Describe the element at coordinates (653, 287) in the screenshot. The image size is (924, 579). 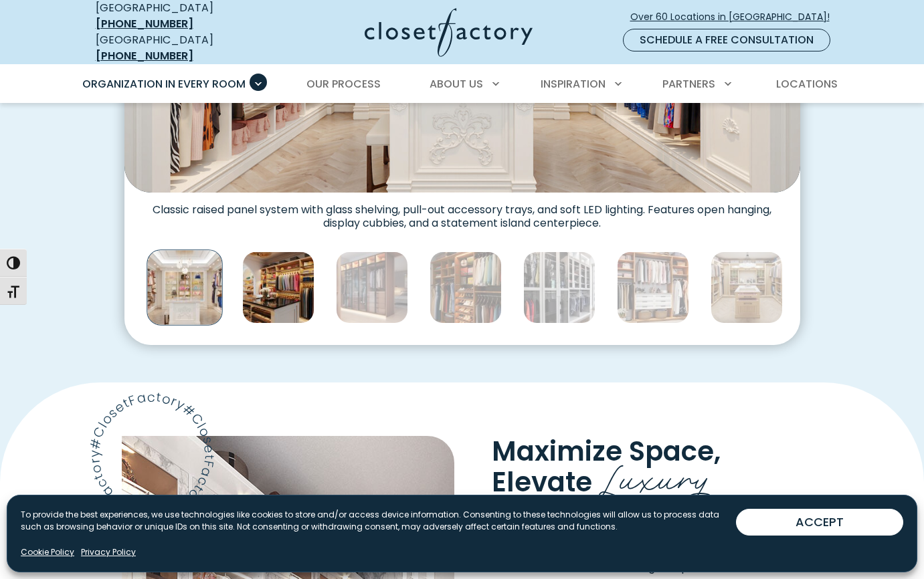
I see `img: Reach-in closet with Two-tone system with Rustic Cherry structure and White Shaker drawer fronts....` at that location.